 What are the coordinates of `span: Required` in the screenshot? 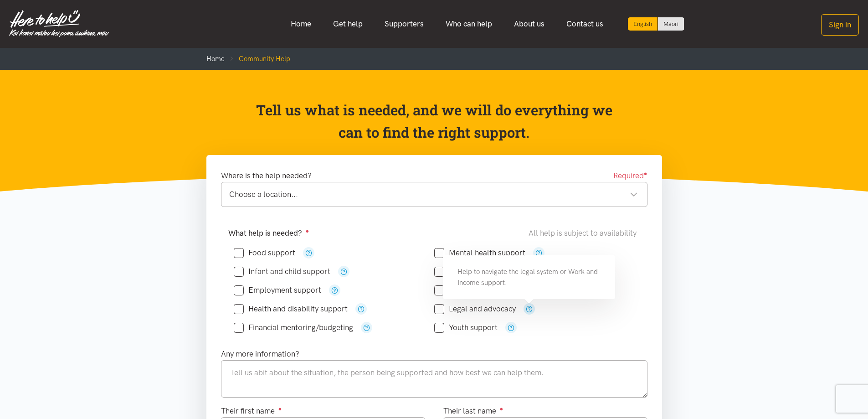 It's located at (630, 175).